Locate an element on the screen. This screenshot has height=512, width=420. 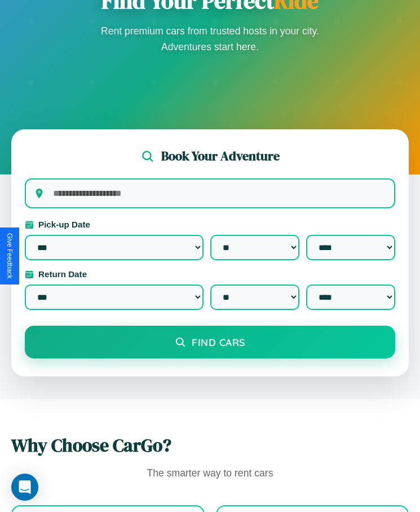
div: Give Feedback is located at coordinates (10, 256).